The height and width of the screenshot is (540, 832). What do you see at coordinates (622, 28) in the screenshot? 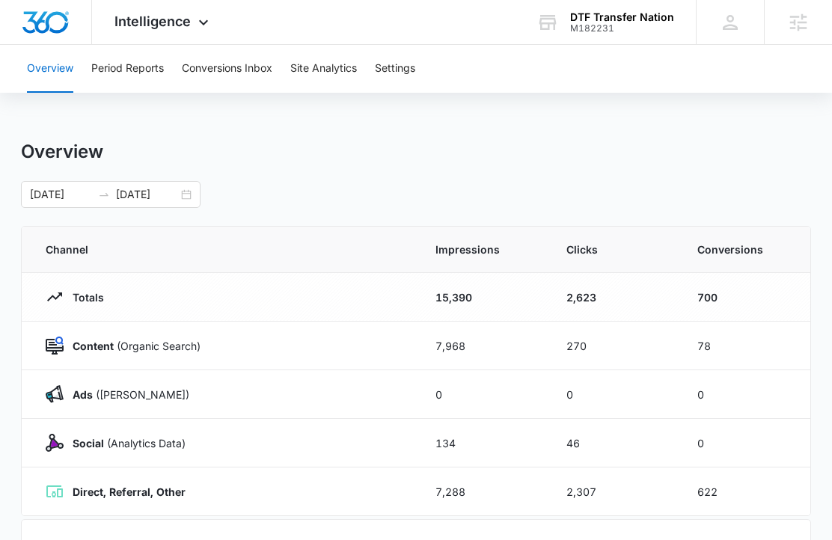
I see `div: account id` at bounding box center [622, 28].